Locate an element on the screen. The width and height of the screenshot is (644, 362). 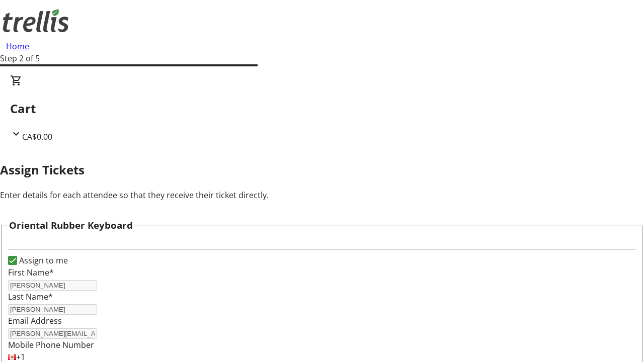
label: First Name* is located at coordinates (31, 273).